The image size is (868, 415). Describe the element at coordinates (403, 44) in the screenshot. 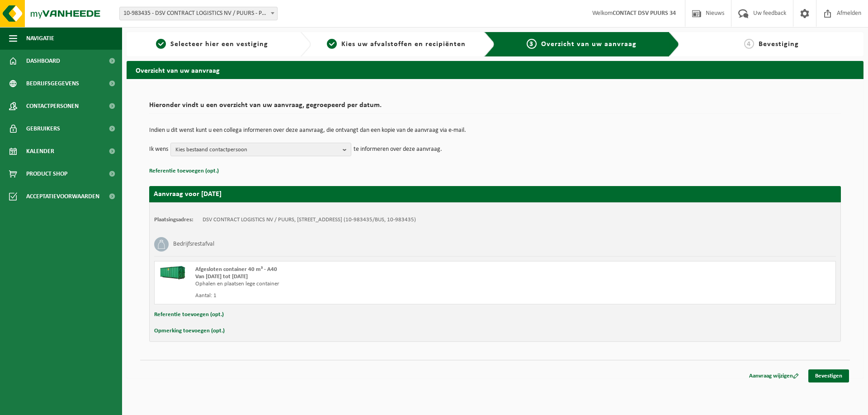

I see `span: Kies uw afvalstoffen en recipiënten` at that location.